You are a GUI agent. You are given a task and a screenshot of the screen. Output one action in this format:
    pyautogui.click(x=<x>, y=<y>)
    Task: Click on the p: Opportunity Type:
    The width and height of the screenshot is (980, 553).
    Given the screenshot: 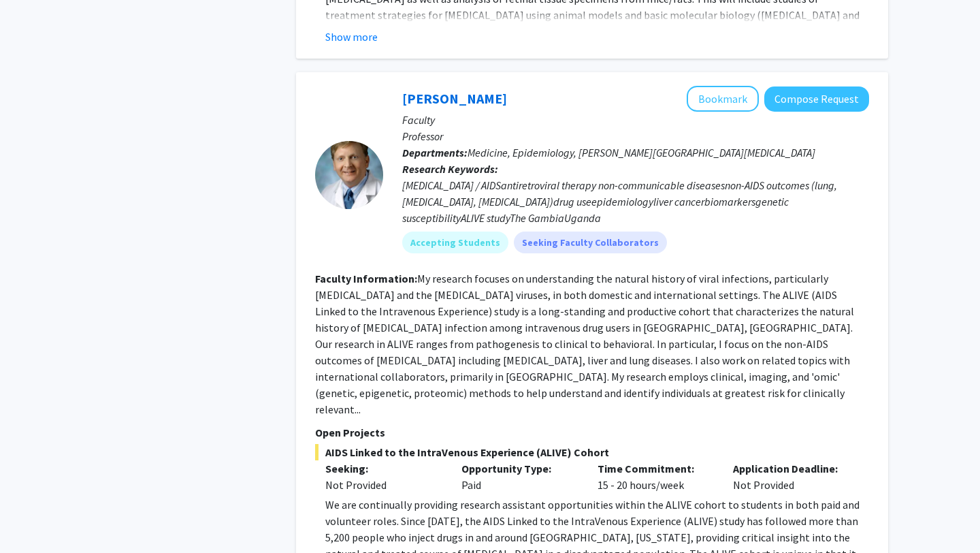 What is the action you would take?
    pyautogui.click(x=520, y=468)
    